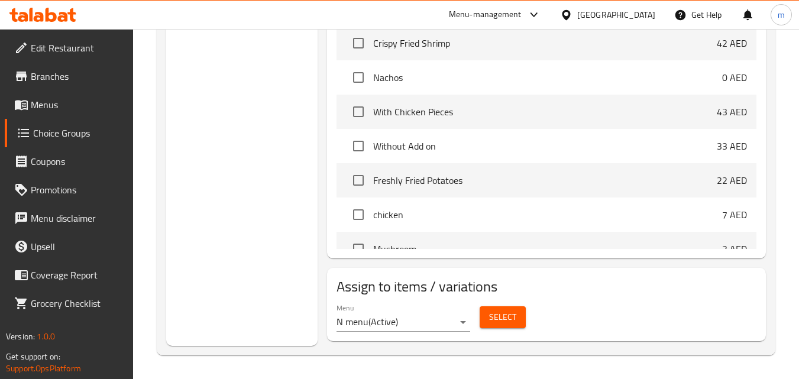 The height and width of the screenshot is (379, 799). What do you see at coordinates (781, 15) in the screenshot?
I see `span: m` at bounding box center [781, 15].